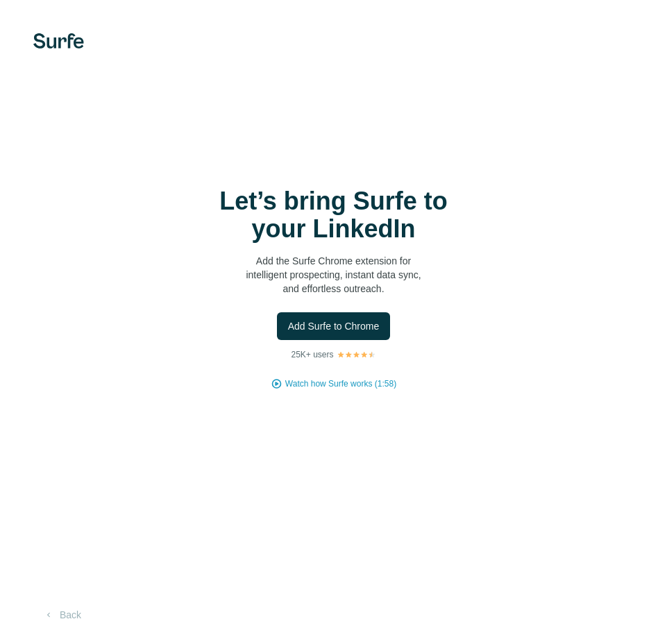 Image resolution: width=667 pixels, height=644 pixels. I want to click on button: Add Surfe to Chrome, so click(334, 326).